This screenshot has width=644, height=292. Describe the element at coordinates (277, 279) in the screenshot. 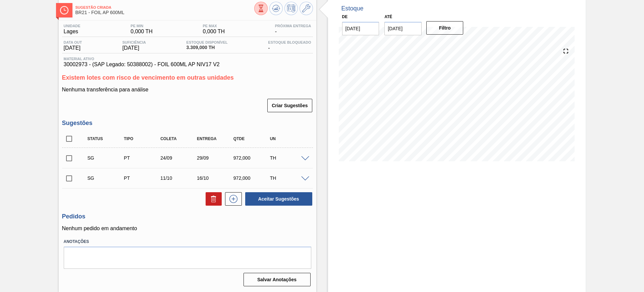

I see `button: Salvar Anotações` at that location.